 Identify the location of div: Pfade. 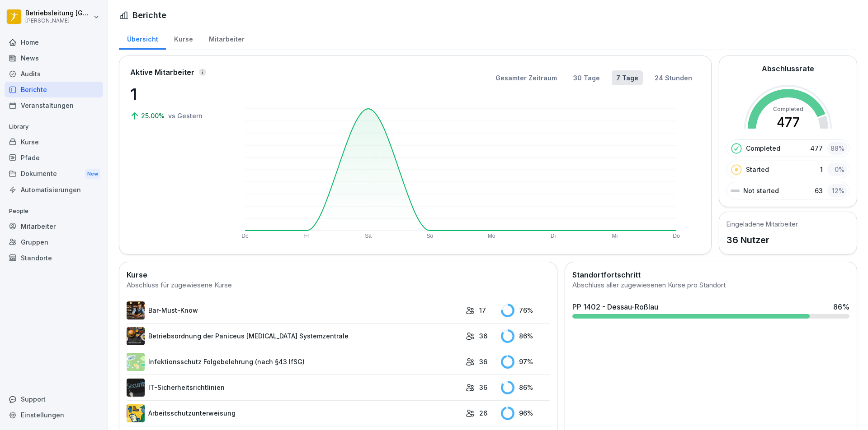
(53, 158).